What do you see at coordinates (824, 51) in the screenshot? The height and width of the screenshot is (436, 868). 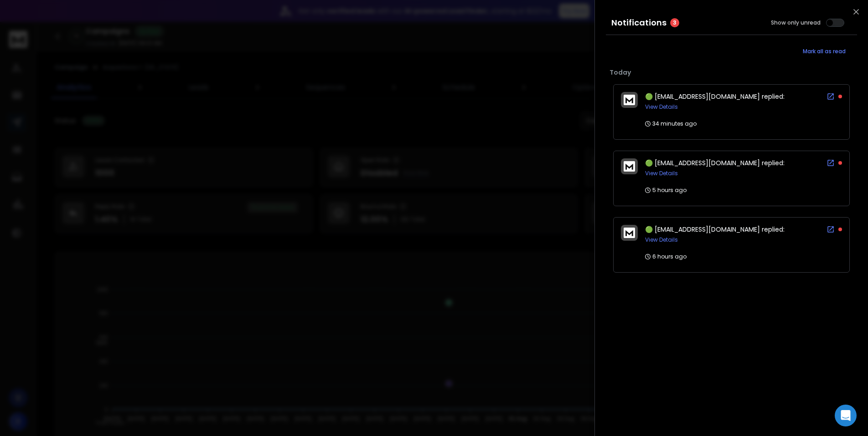 I see `button: Mark all as read` at bounding box center [824, 51].